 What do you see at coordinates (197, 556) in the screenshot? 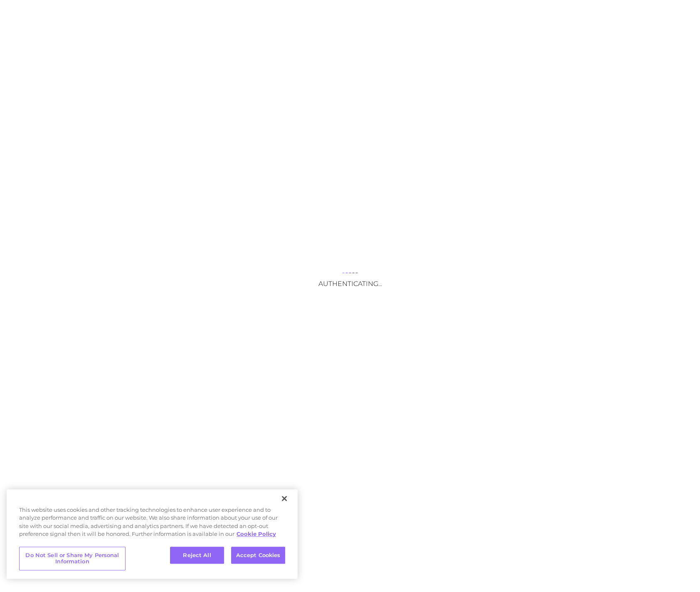
I see `button: Reject All` at bounding box center [197, 556].